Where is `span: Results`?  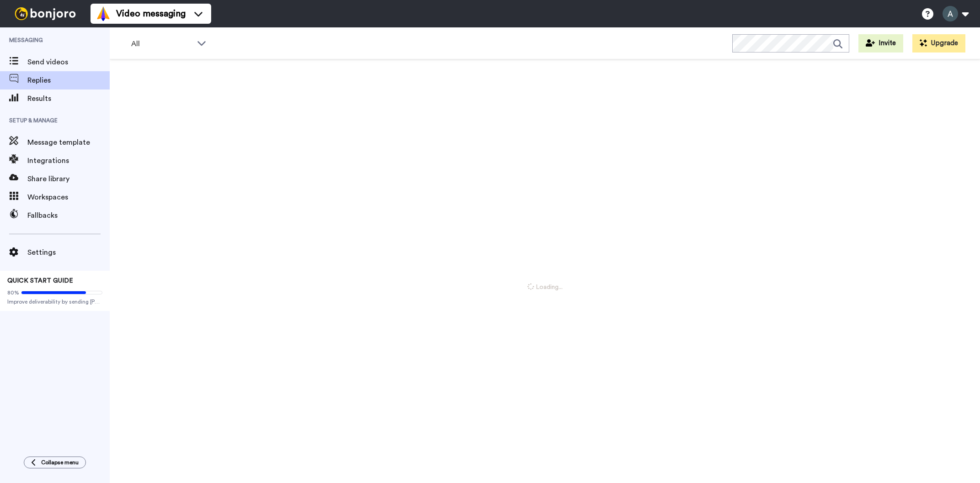
span: Results is located at coordinates (69, 99).